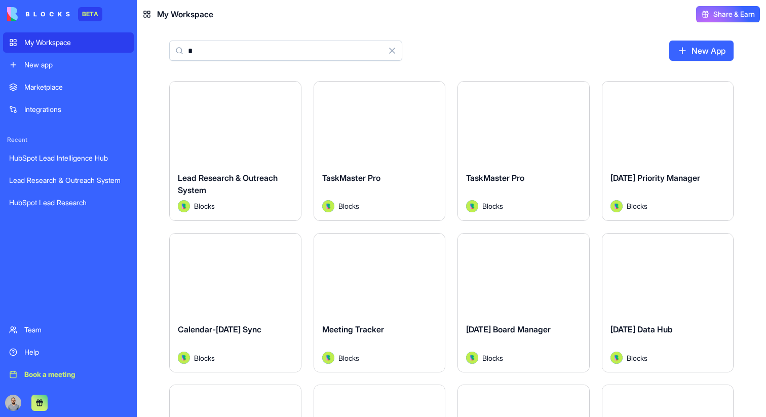 This screenshot has width=766, height=417. What do you see at coordinates (76, 330) in the screenshot?
I see `div: Team` at bounding box center [76, 330].